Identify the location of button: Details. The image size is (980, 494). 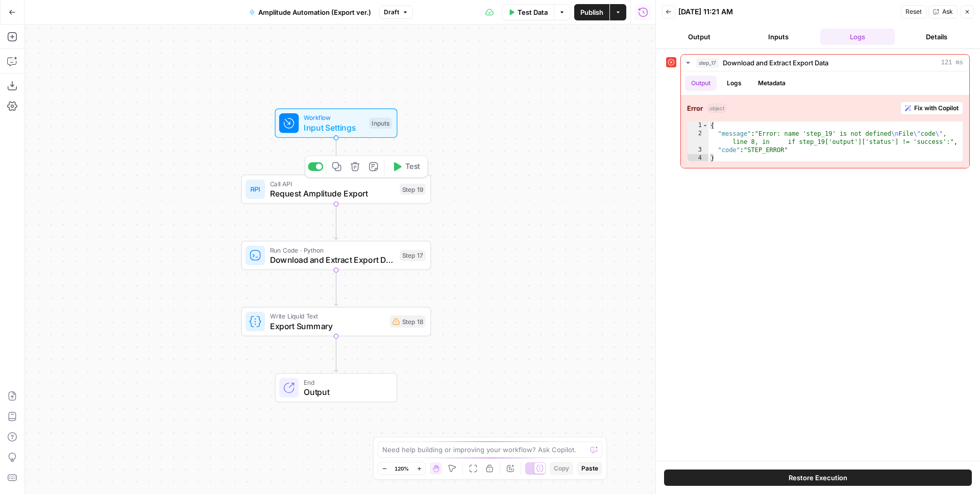
(936, 37).